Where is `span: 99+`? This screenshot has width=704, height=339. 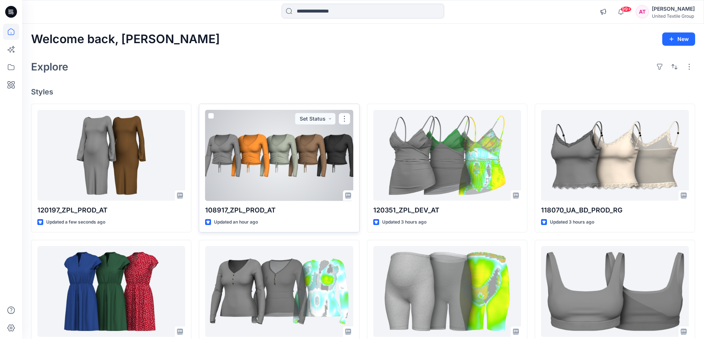
span: 99+ is located at coordinates (626, 9).